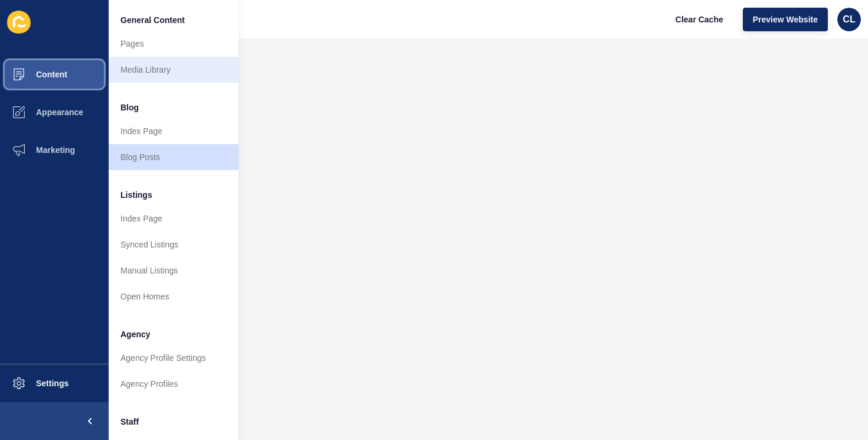 This screenshot has width=868, height=440. I want to click on span: CL, so click(849, 19).